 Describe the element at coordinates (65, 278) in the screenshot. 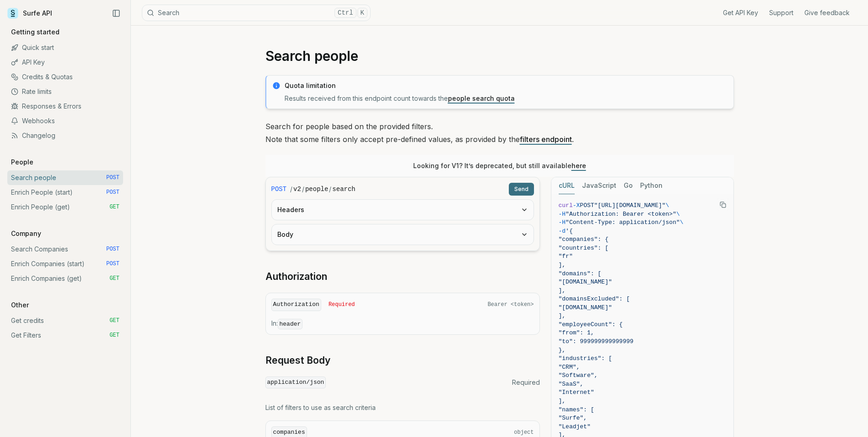

I see `a: Enrich Companies (get) GET` at that location.